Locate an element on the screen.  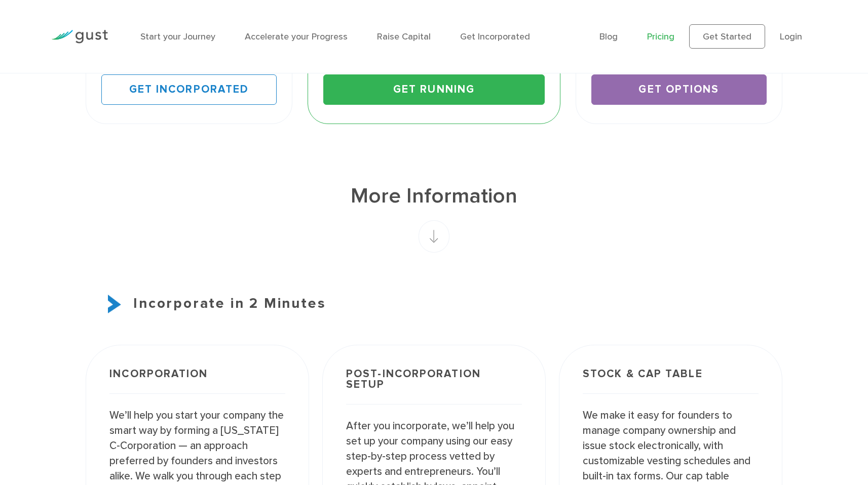
a: Get Options is located at coordinates (679, 90).